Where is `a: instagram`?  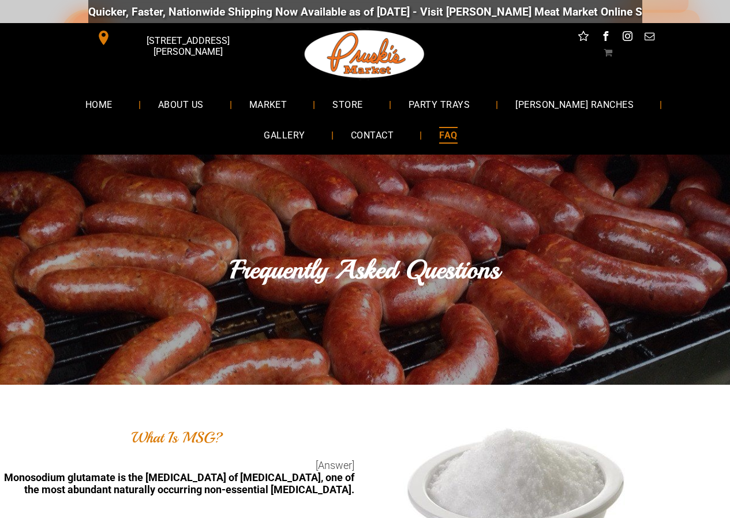
a: instagram is located at coordinates (627, 37).